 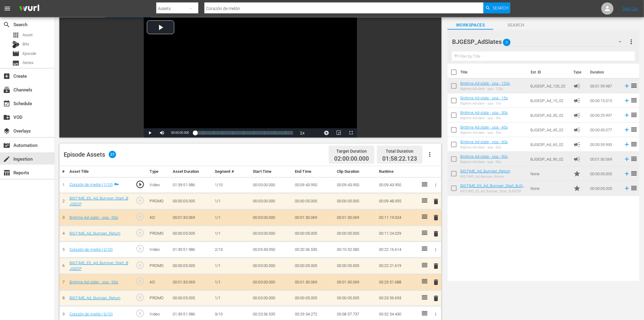 What do you see at coordinates (604, 144) in the screenshot?
I see `td: 00:00:59.993` at bounding box center [604, 144].